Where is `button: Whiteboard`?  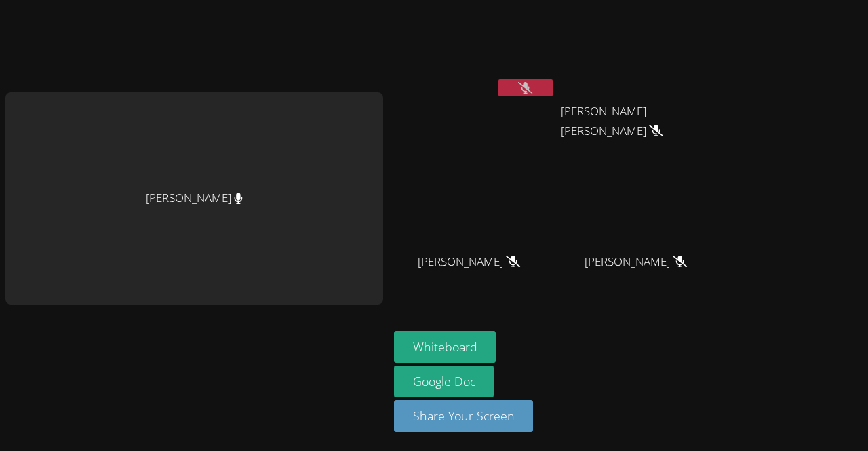
button: Whiteboard is located at coordinates (445, 347).